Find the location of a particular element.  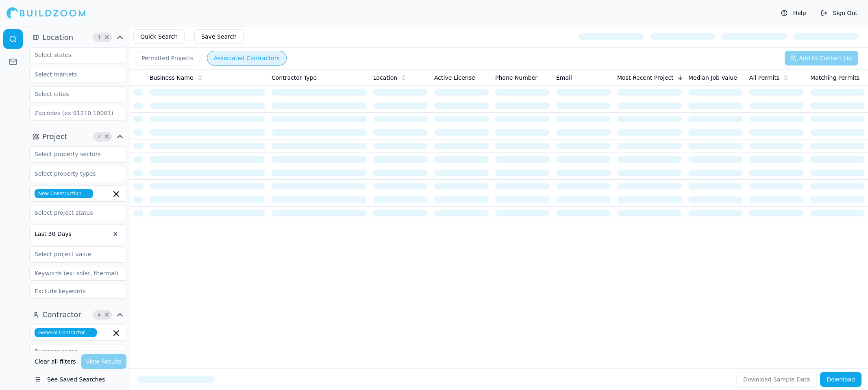

span: Clear Project filters is located at coordinates (107, 137).